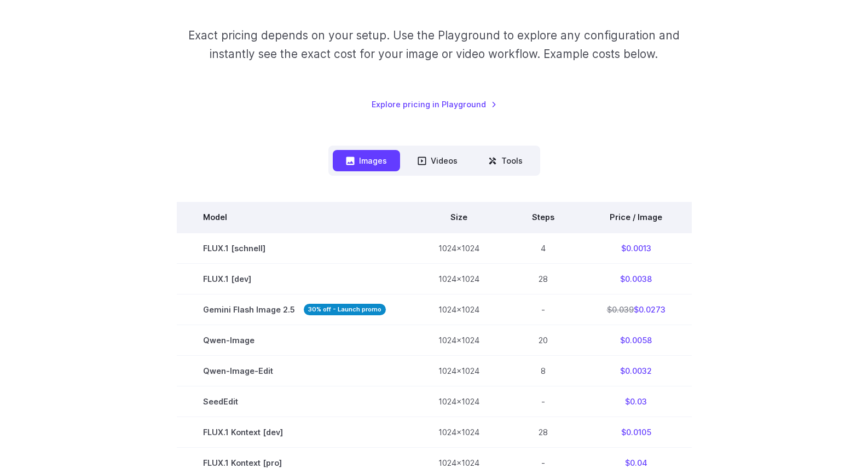 The width and height of the screenshot is (868, 474). What do you see at coordinates (459, 217) in the screenshot?
I see `th: Size` at bounding box center [459, 217].